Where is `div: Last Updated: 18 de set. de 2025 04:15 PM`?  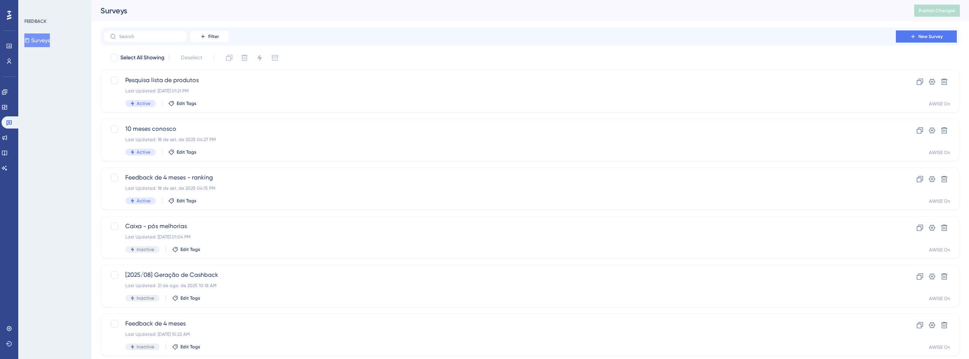 div: Last Updated: 18 de set. de 2025 04:15 PM is located at coordinates (499, 188).